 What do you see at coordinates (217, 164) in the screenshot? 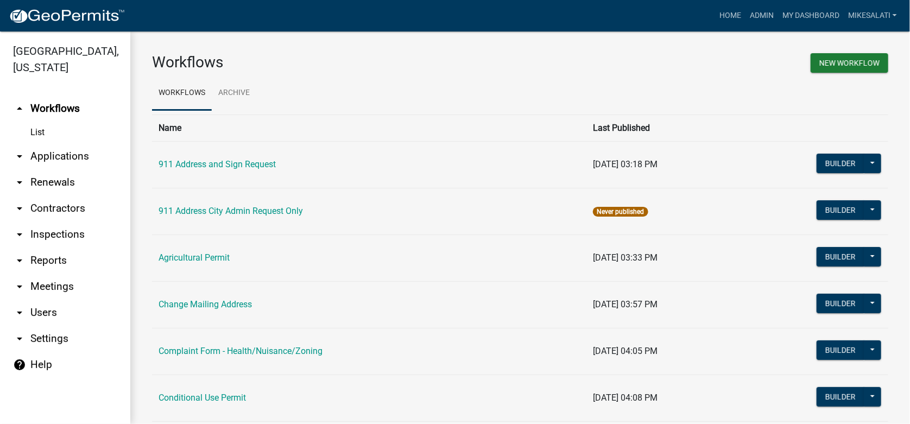
I see `a: 911 Address and Sign Request` at bounding box center [217, 164].